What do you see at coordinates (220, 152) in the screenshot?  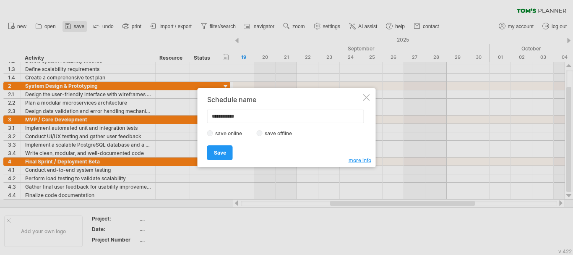 I see `a: Save` at bounding box center [220, 152].